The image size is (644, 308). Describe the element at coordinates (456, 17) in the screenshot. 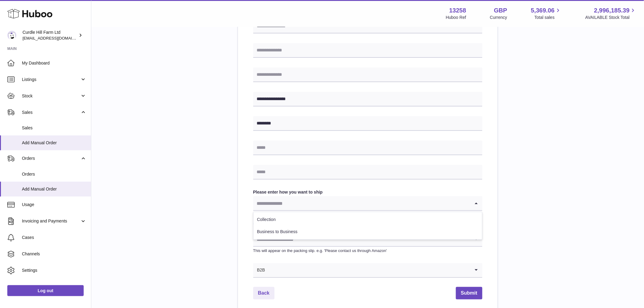

I see `div: Huboo Ref` at that location.